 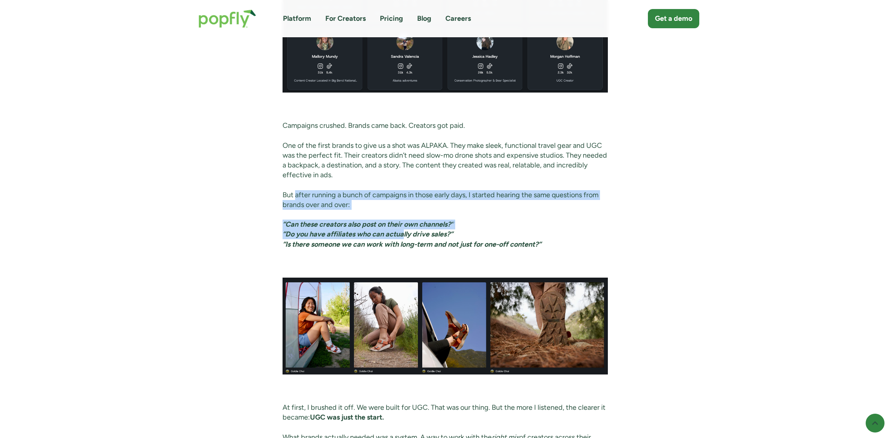 What do you see at coordinates (445, 126) in the screenshot?
I see `p: Campaigns crushed. Brands came back. Creators got paid.` at bounding box center [445, 126].